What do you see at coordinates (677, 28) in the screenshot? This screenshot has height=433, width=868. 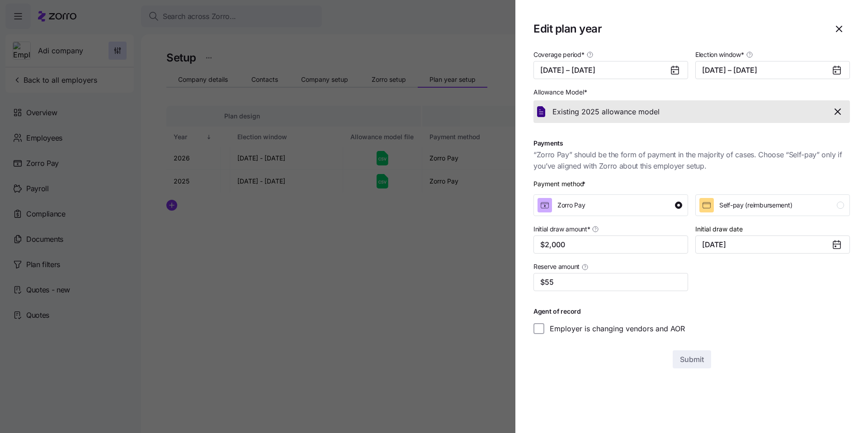 I see `h1: Edit plan year` at bounding box center [677, 28].